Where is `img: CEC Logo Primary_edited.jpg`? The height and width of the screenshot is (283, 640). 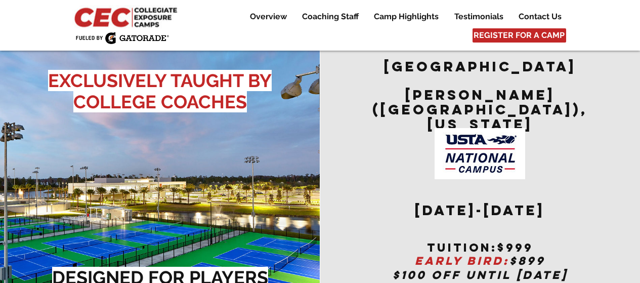 img: CEC Logo Primary_edited.jpg is located at coordinates (127, 17).